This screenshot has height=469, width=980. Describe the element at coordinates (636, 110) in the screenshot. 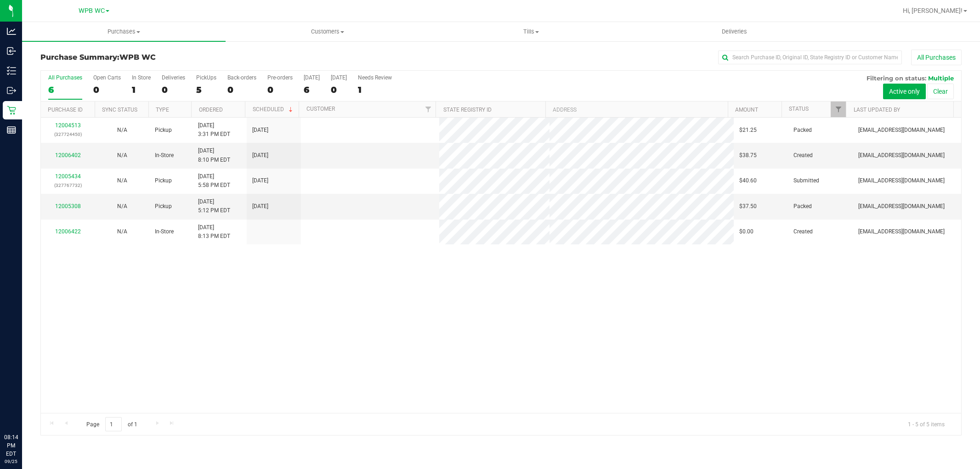

I see `th: Address` at that location.